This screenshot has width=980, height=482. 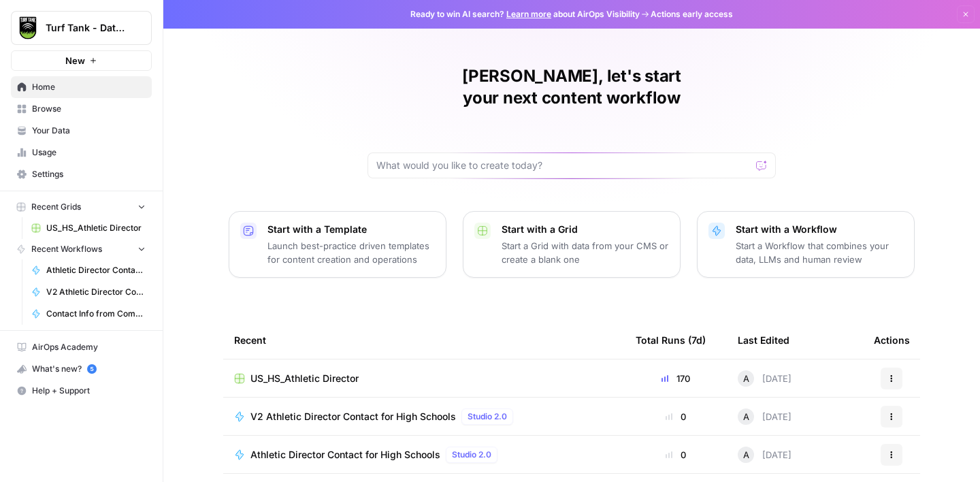 I want to click on div: Total Runs (7d), so click(x=671, y=340).